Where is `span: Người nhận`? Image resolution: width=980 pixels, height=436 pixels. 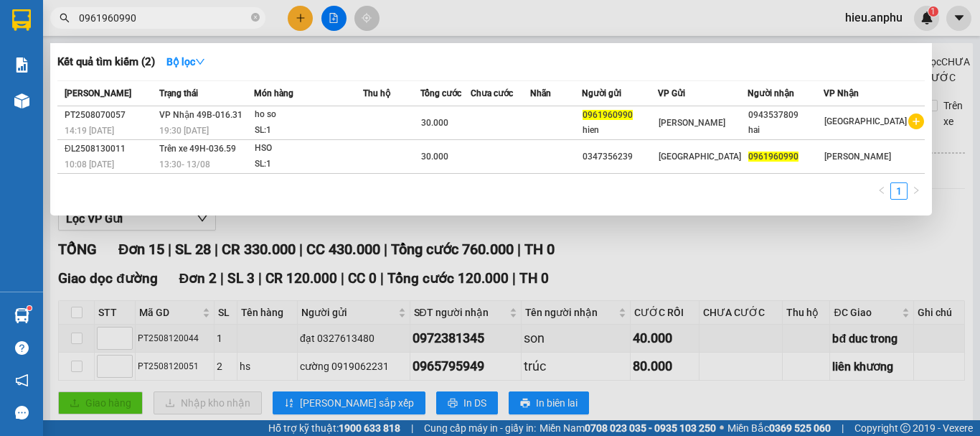
span: Người nhận is located at coordinates (771, 93).